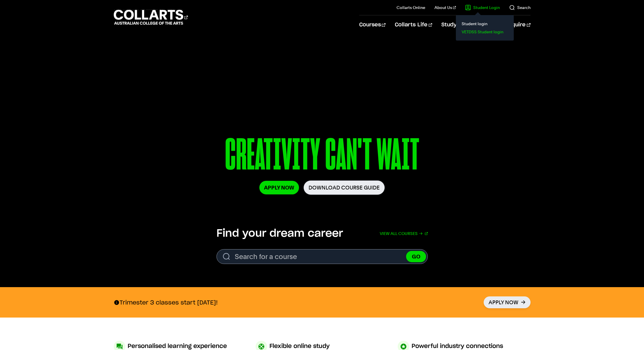 The width and height of the screenshot is (644, 350). Describe the element at coordinates (322, 256) in the screenshot. I see `form: Search` at that location.